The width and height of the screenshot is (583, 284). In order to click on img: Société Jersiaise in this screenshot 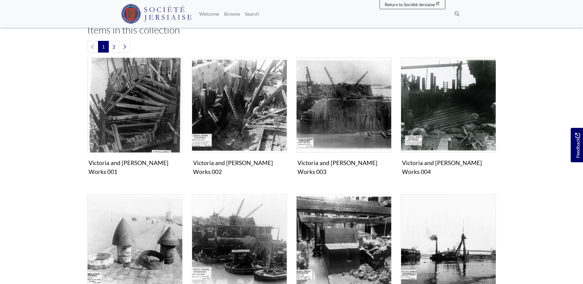, I will do `click(156, 14)`.